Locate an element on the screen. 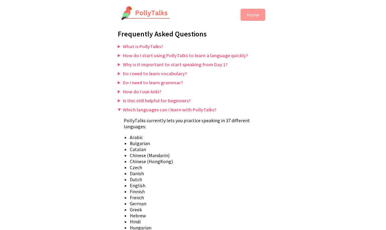  li: Hindi is located at coordinates (199, 222).